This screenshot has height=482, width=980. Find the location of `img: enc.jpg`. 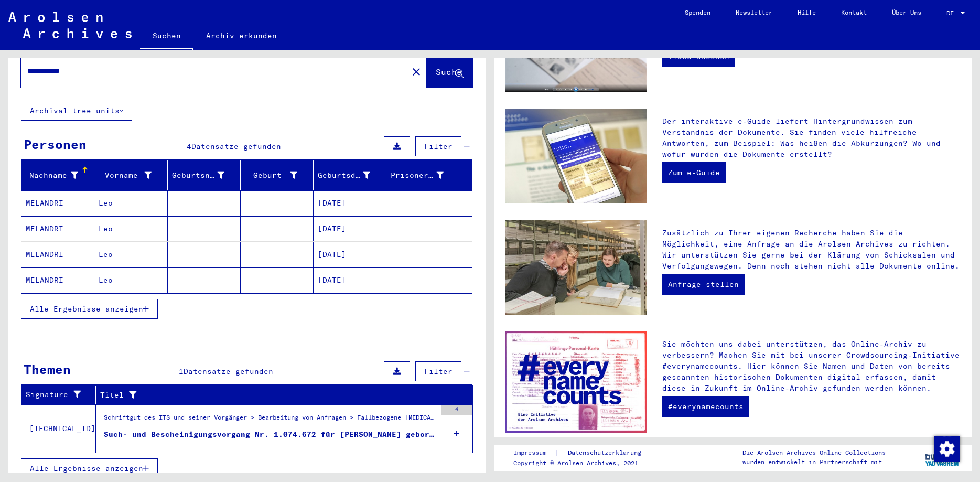

img: enc.jpg is located at coordinates (576, 382).